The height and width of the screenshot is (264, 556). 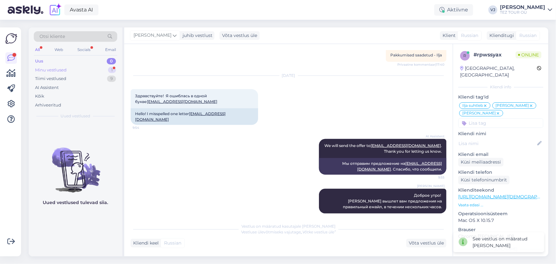 I want to click on div: Uus, so click(x=39, y=61).